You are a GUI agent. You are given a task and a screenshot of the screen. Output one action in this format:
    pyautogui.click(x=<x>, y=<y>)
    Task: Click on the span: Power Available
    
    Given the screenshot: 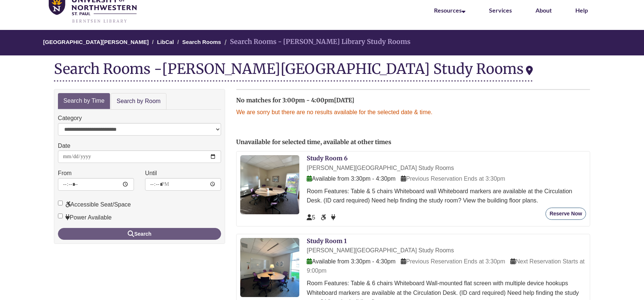 What is the action you would take?
    pyautogui.click(x=334, y=217)
    